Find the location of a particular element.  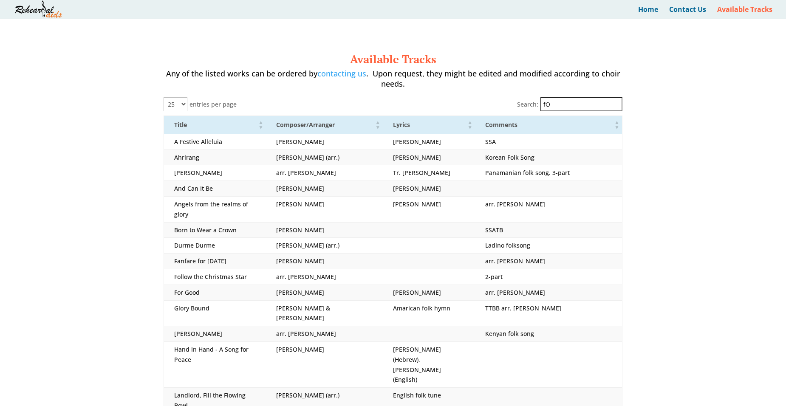

td: Ahrirang is located at coordinates (215, 157).